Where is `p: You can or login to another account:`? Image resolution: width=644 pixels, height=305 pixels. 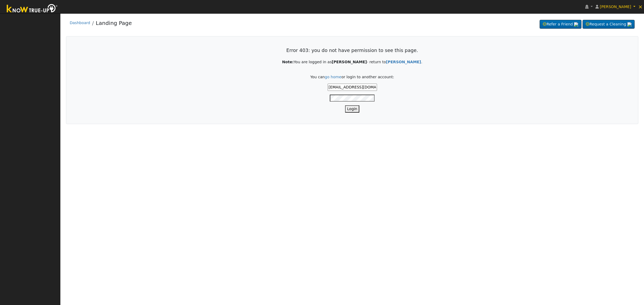
p: You can or login to another account: is located at coordinates (352, 77).